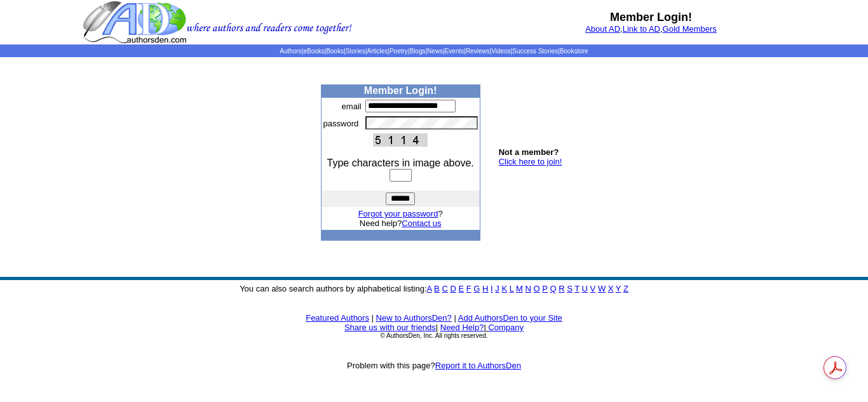 The height and width of the screenshot is (402, 868). I want to click on a: R, so click(561, 289).